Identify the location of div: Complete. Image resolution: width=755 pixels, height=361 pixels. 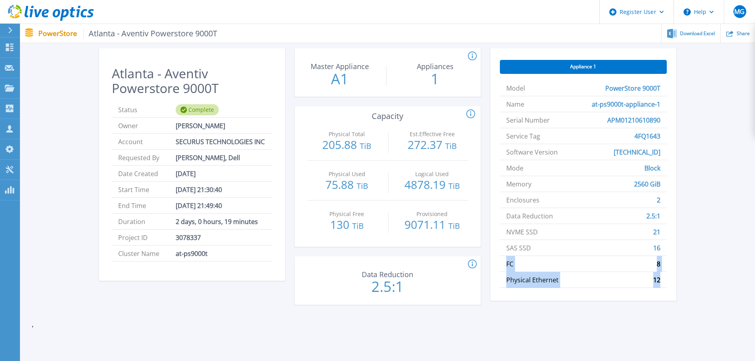
(197, 110).